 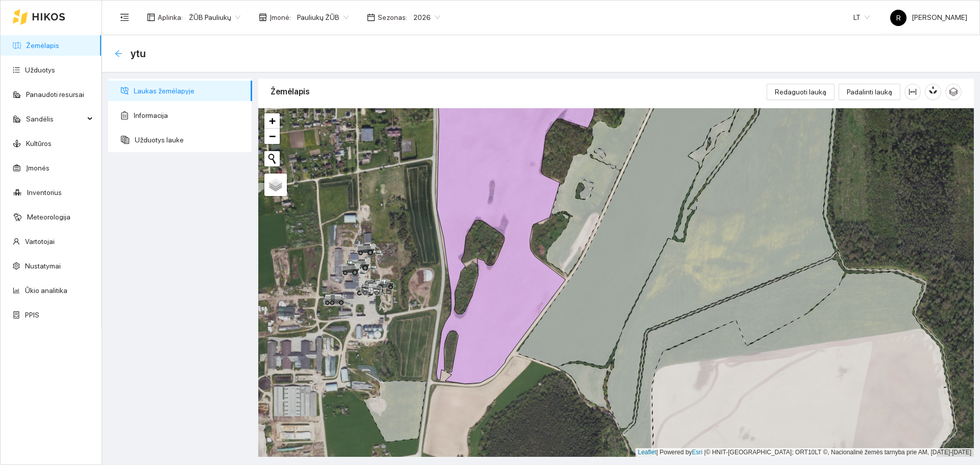 What do you see at coordinates (46, 290) in the screenshot?
I see `a: Ūkio analitika` at bounding box center [46, 290].